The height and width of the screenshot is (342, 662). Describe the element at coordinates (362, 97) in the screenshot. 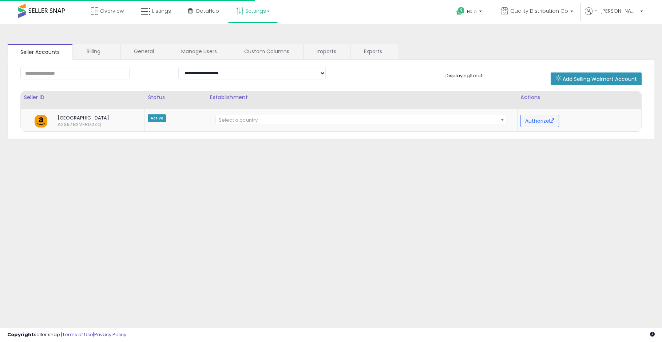

I see `div: Establishment` at that location.